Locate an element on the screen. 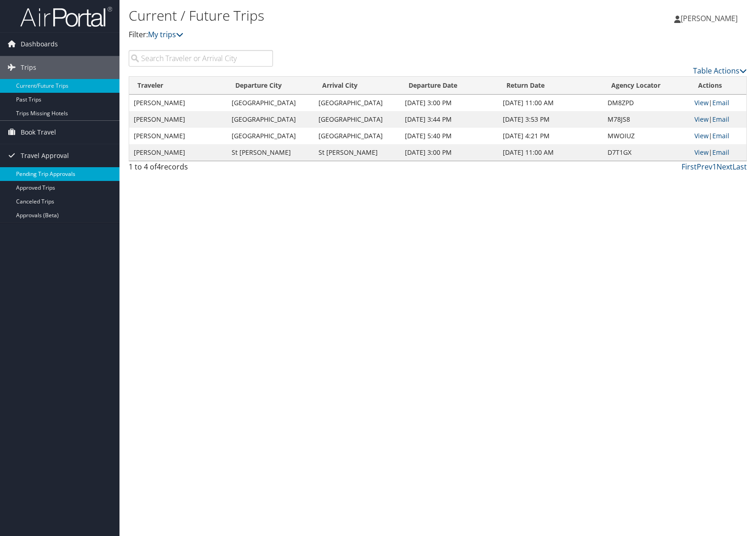 This screenshot has width=756, height=536. span: Book Travel is located at coordinates (38, 132).